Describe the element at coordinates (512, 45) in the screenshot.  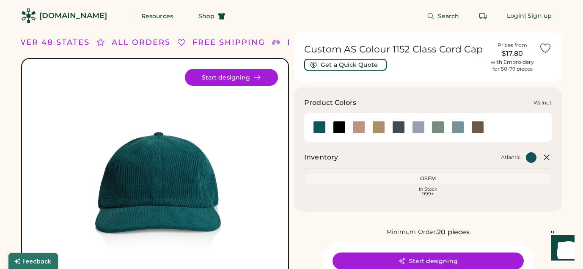
I see `div: Prices from` at that location.